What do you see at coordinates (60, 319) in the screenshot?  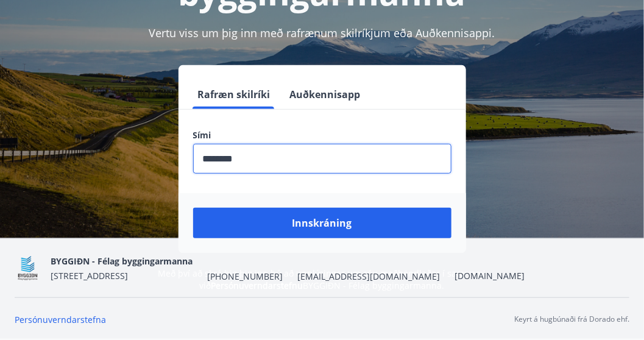 I see `a: Persónuverndarstefna` at bounding box center [60, 319].